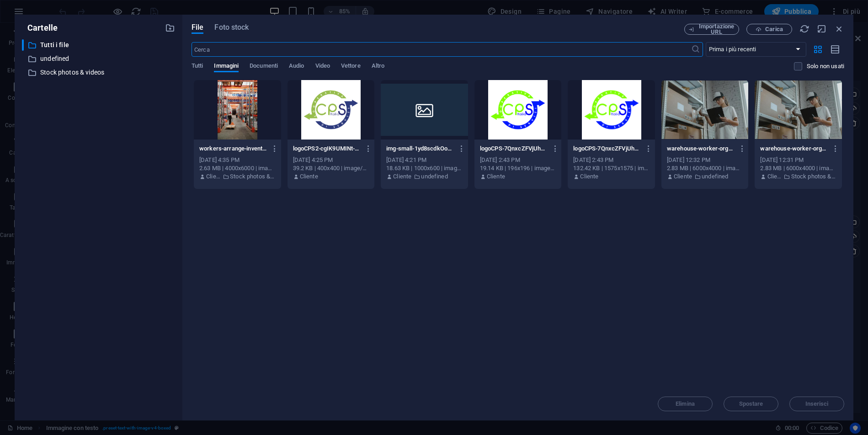  Describe the element at coordinates (232, 28) in the screenshot. I see `span: Foto stock` at that location.